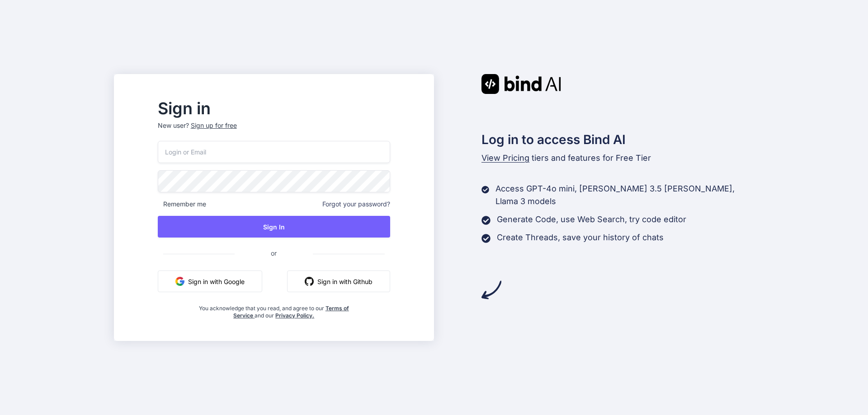 Image resolution: width=868 pixels, height=415 pixels. I want to click on h2: Sign in, so click(274, 109).